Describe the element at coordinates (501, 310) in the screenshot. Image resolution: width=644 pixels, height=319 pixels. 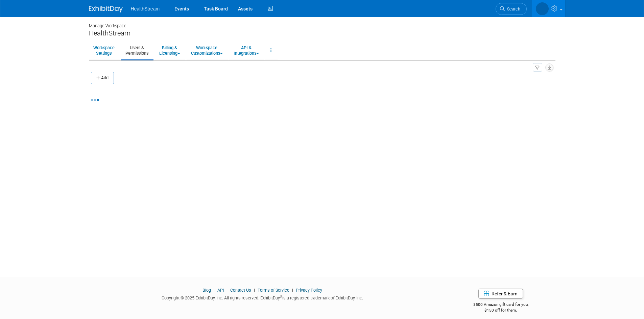
I see `div: $150 off for them.` at that location.